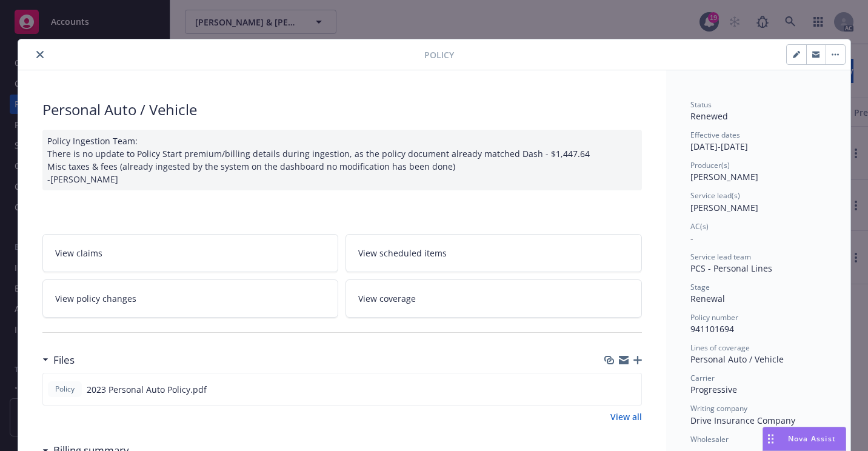 The height and width of the screenshot is (451, 868). I want to click on button: preview file, so click(632, 389).